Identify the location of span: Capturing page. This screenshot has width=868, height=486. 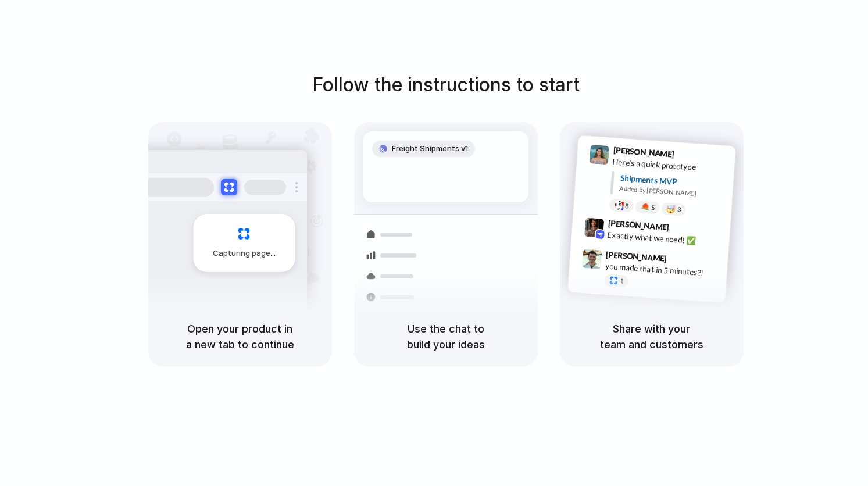
(245, 254).